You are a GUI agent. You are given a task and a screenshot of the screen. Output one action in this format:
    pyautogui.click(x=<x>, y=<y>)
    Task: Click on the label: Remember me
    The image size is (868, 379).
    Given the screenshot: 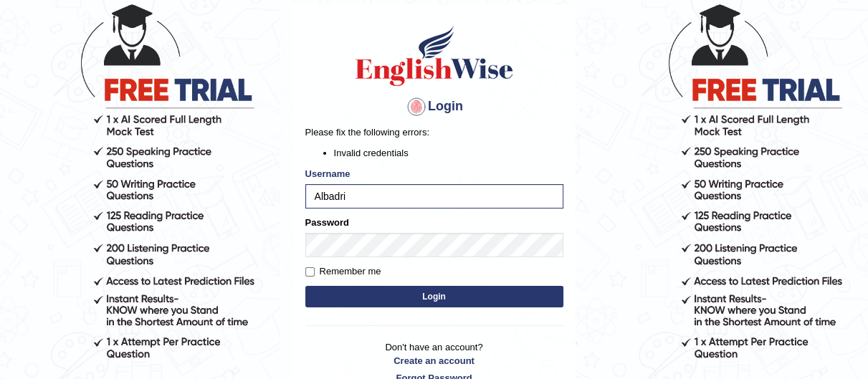 What is the action you would take?
    pyautogui.click(x=343, y=272)
    